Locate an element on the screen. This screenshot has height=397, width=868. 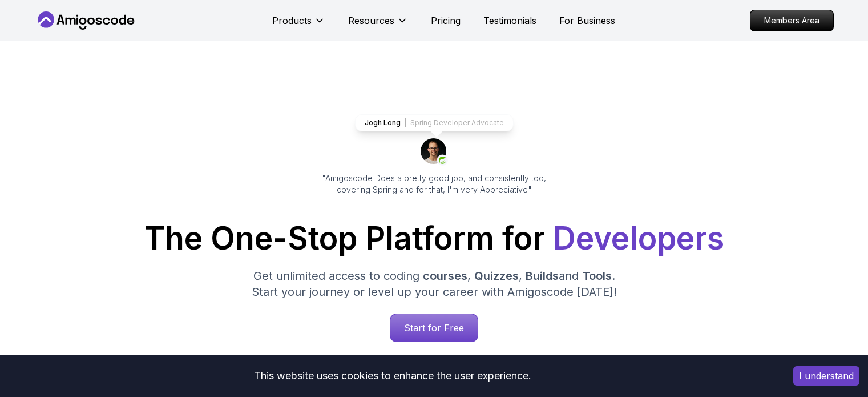
a: Members Area is located at coordinates (792, 21).